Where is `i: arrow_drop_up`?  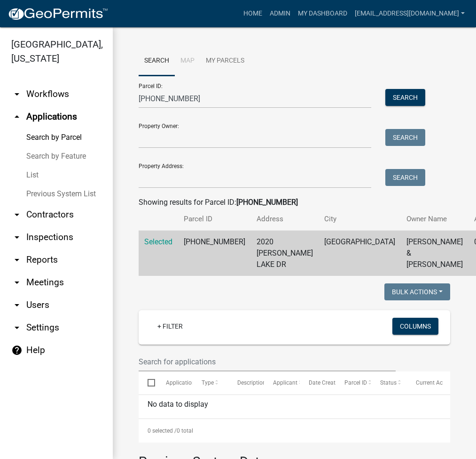 i: arrow_drop_up is located at coordinates (17, 117).